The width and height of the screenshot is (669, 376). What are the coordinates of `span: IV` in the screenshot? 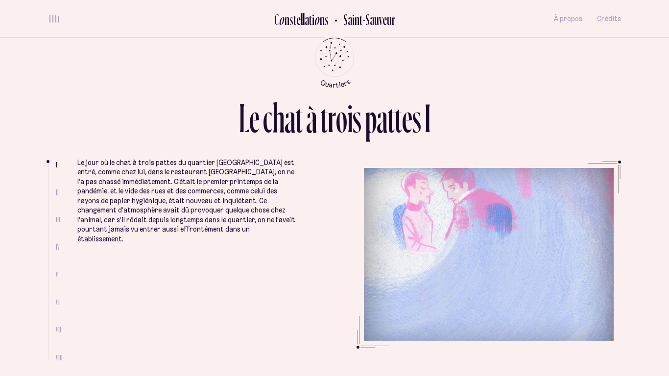 It's located at (58, 247).